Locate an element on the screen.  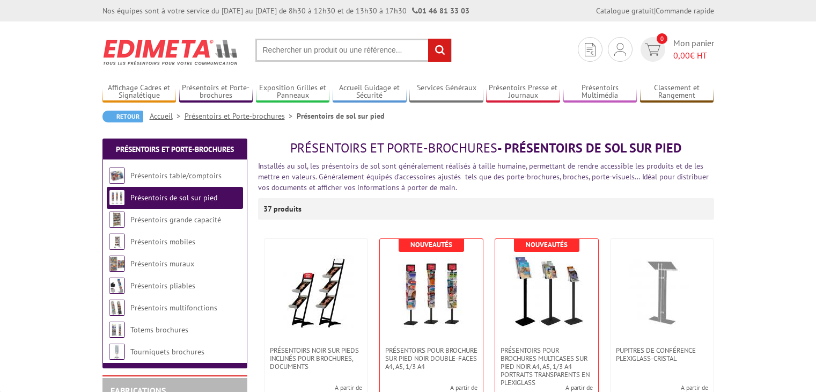
span: Présentoirs pour brochure sur pied NOIR double-faces A4, A5, 1/3 A4 is located at coordinates (431, 358).